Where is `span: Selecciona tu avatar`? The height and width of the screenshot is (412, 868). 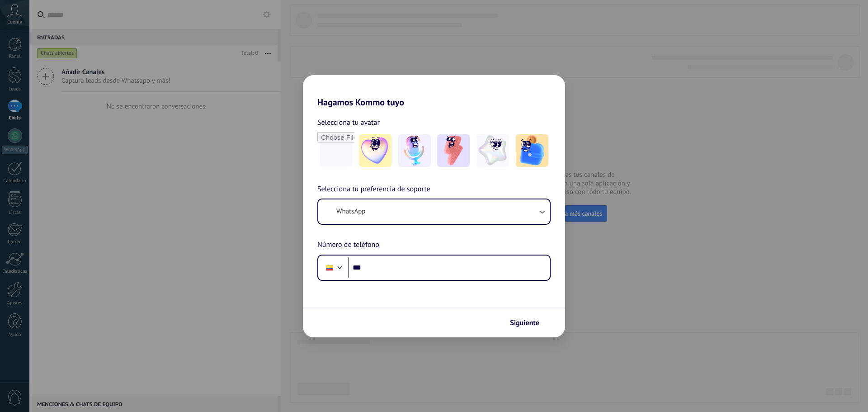
span: Selecciona tu avatar is located at coordinates (348, 123).